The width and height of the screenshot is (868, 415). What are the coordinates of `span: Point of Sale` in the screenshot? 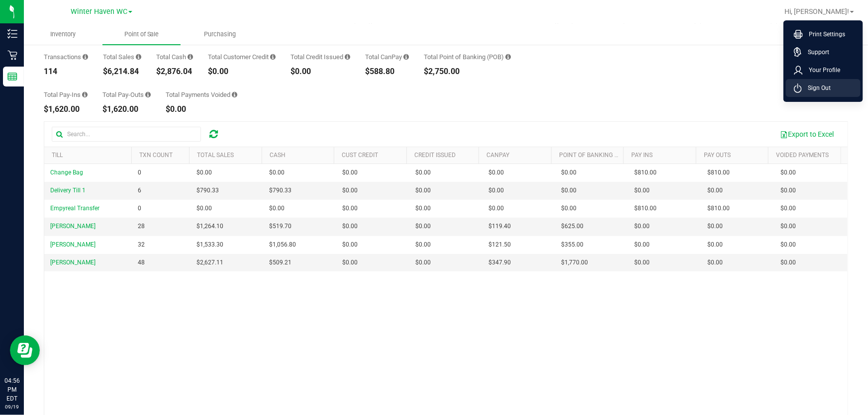 It's located at (142, 34).